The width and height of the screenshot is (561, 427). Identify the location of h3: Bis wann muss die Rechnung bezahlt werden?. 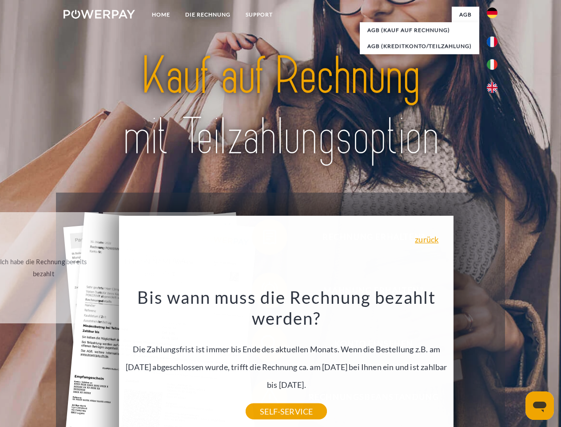
(287, 308).